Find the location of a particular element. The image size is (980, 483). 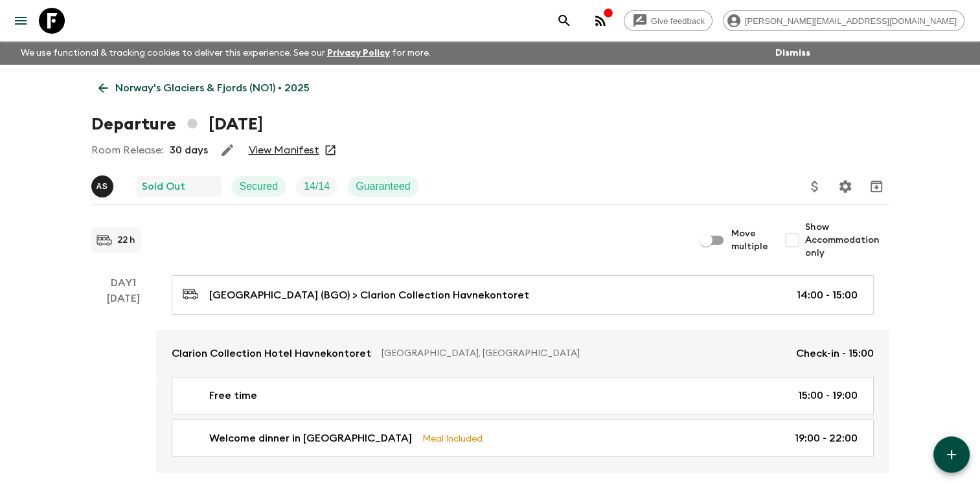

span: Agnis Sirmais is located at coordinates (104, 185).